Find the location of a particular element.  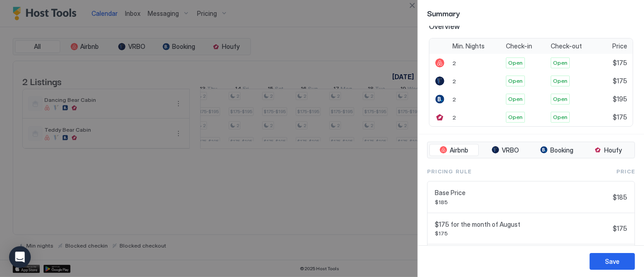

span: Base Price is located at coordinates (522, 193).